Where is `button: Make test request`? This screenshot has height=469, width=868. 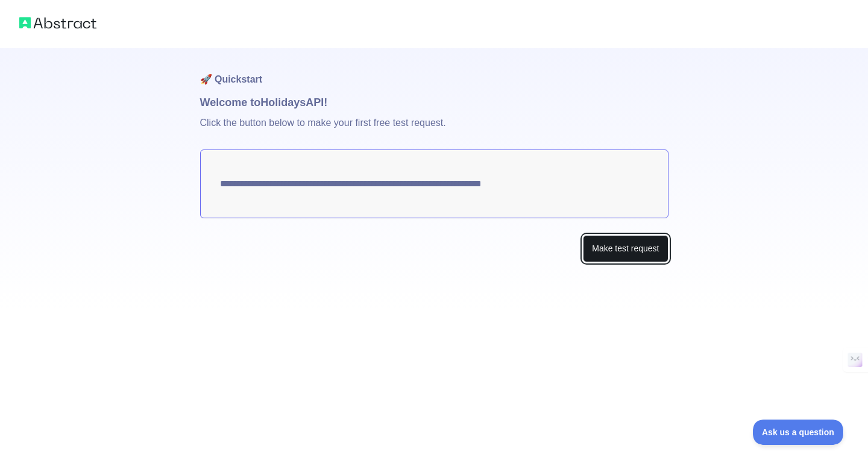 button: Make test request is located at coordinates (625, 248).